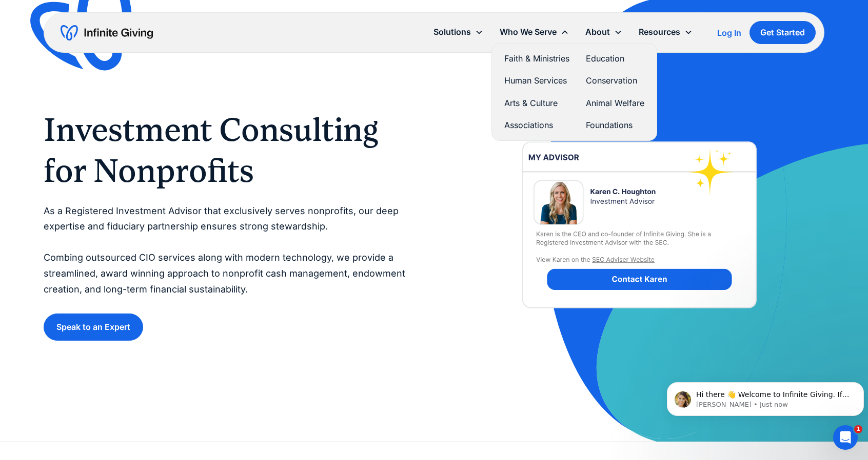  Describe the element at coordinates (20, 39) in the screenshot. I see `img: Profile image for Kasey` at that location.